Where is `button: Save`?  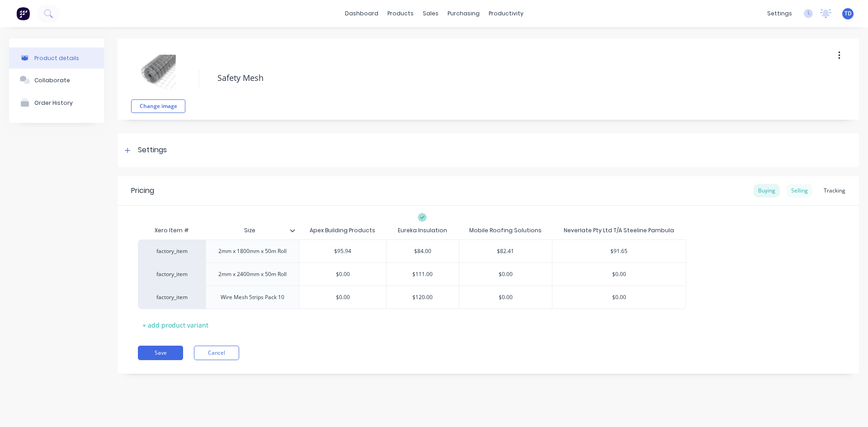 button: Save is located at coordinates (160, 352).